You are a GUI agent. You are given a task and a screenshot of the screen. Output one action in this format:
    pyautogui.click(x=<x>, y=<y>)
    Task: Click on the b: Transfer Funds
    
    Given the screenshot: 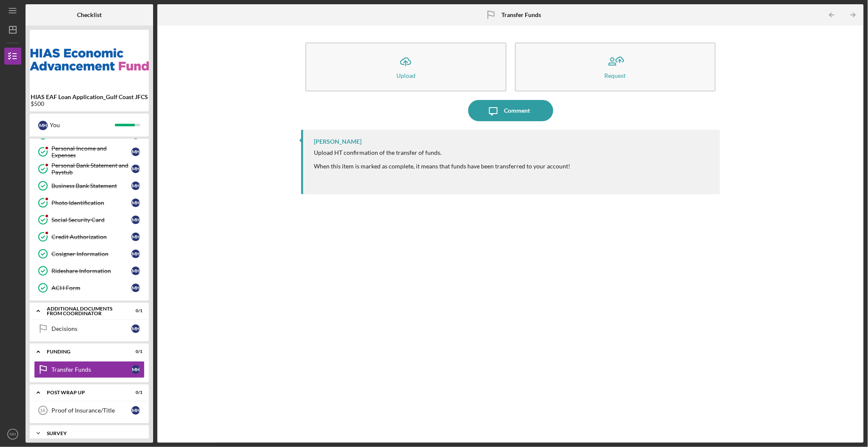 What is the action you would take?
    pyautogui.click(x=521, y=15)
    